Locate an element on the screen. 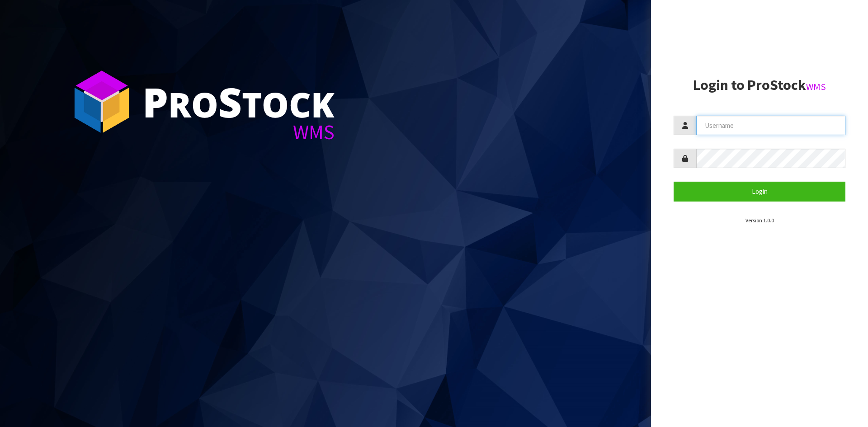  h2: Login to ProStock is located at coordinates (760, 85).